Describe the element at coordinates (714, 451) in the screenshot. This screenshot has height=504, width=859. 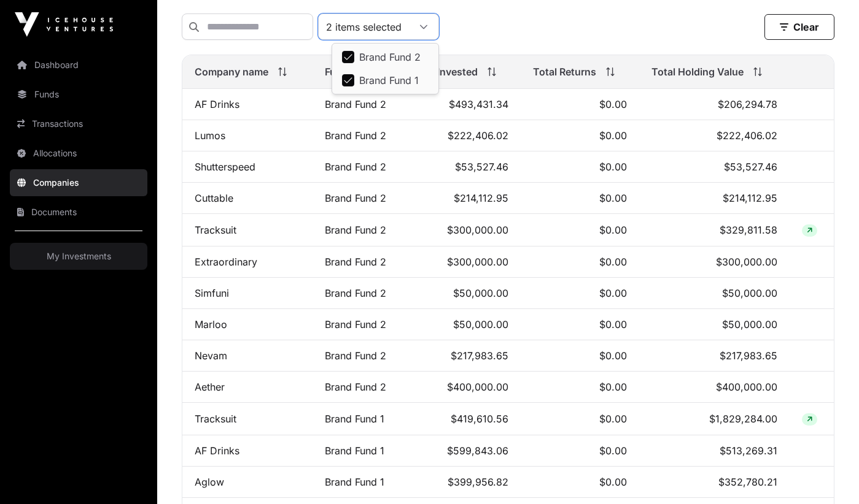
I see `td: $513,269.31` at that location.